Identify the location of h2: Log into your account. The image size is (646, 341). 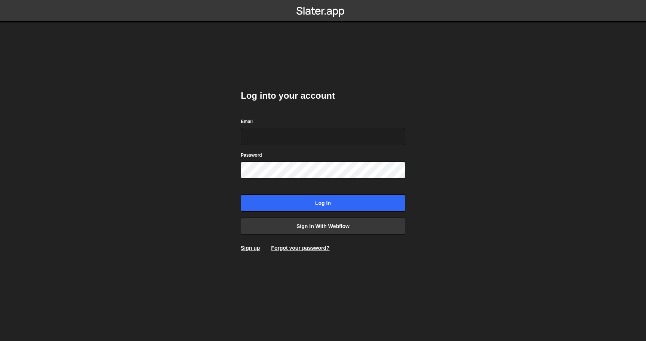
(323, 96).